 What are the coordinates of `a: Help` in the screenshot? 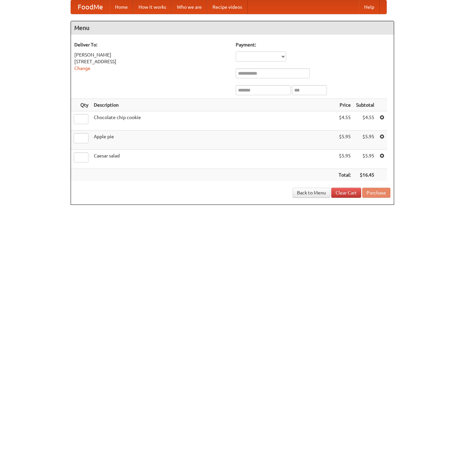 It's located at (369, 7).